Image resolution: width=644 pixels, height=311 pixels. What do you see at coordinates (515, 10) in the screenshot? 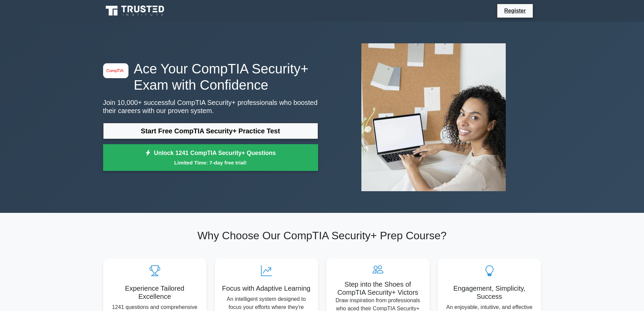
I see `a: Register` at bounding box center [515, 10].